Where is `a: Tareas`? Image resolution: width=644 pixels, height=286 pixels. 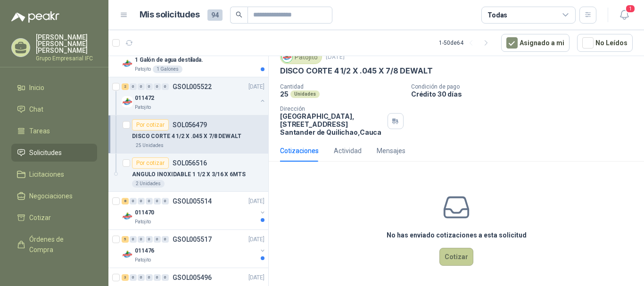 a: Tareas is located at coordinates (54, 131).